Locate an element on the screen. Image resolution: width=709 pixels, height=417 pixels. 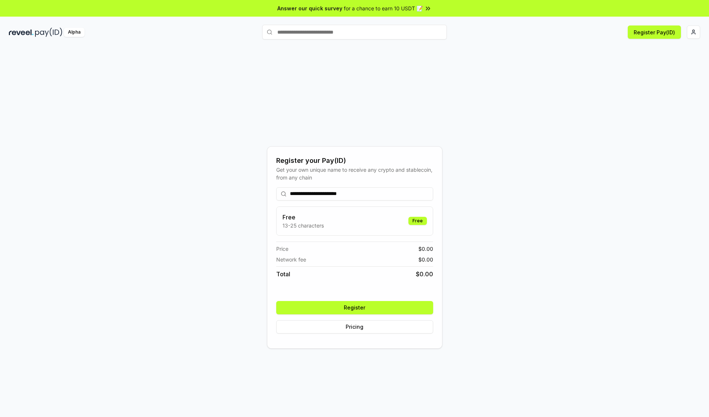
button: Pricing is located at coordinates (355, 327).